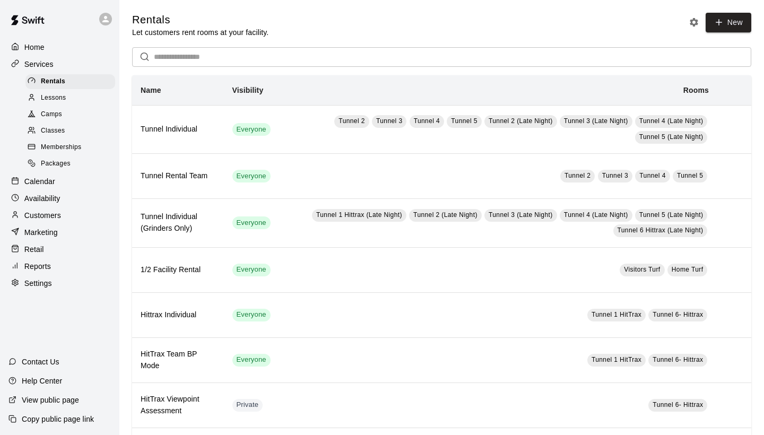  I want to click on span: Memberships, so click(61, 147).